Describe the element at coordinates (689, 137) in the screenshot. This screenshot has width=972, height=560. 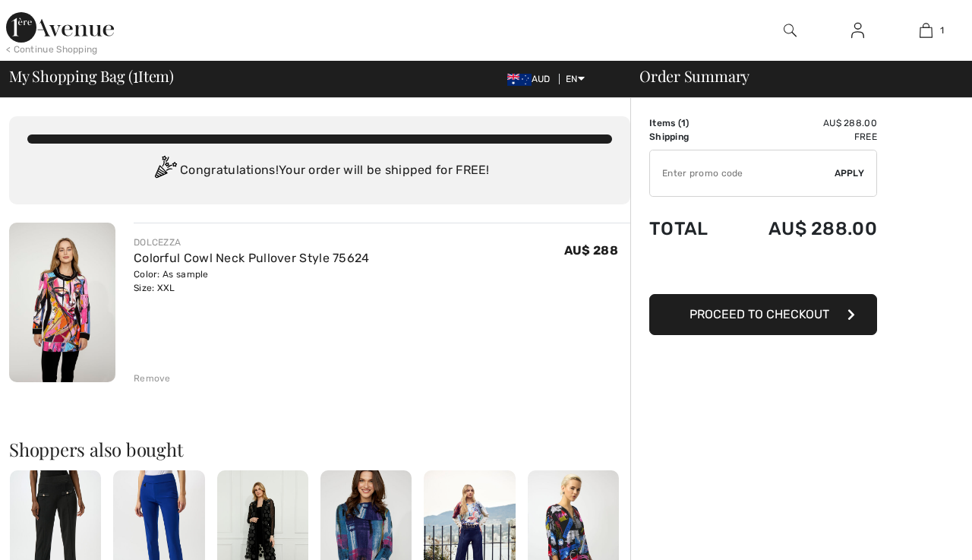
I see `td: Shipping` at that location.